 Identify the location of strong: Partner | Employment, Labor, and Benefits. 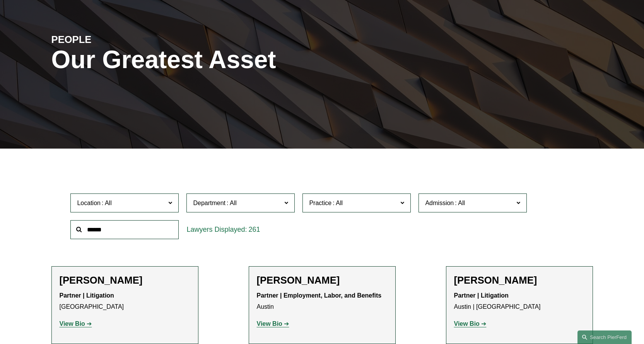
(319, 295).